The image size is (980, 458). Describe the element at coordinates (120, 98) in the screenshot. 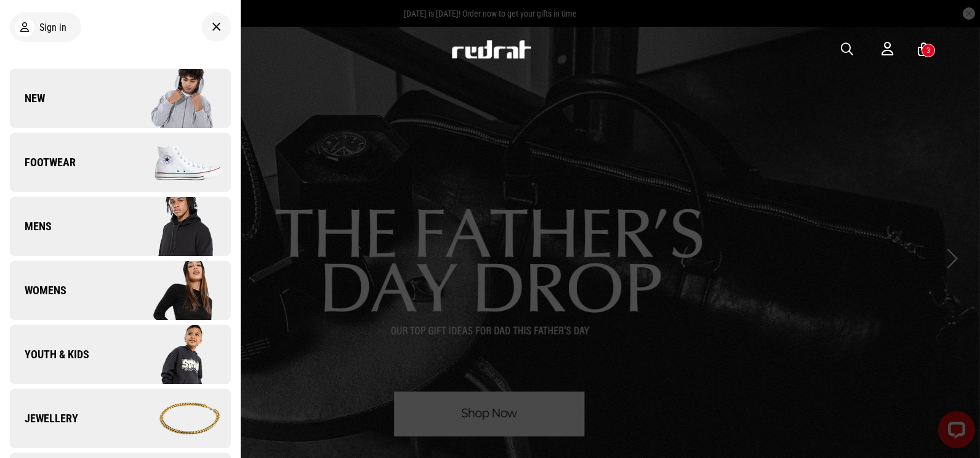

I see `a: New Company` at that location.